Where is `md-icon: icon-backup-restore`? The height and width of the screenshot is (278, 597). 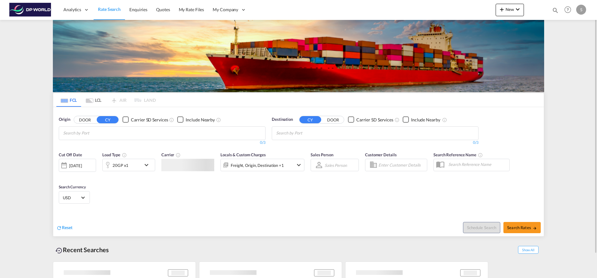 md-icon: icon-backup-restore is located at coordinates (59, 250).